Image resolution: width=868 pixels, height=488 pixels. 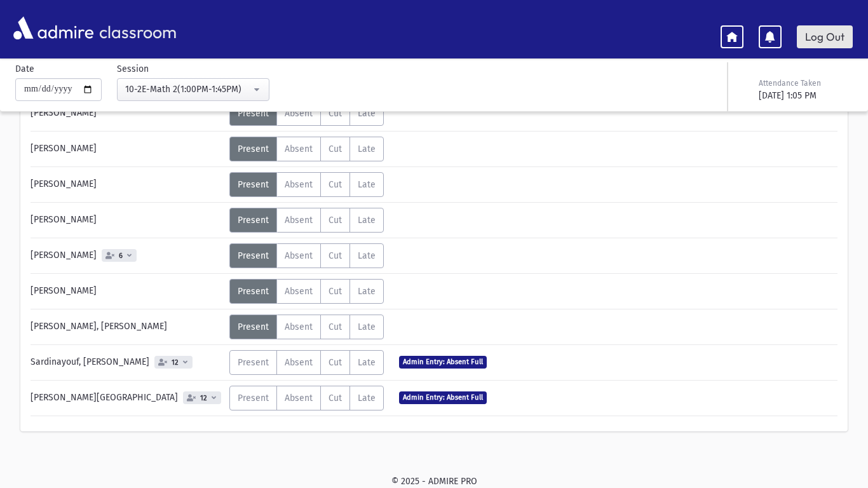 What do you see at coordinates (188, 89) in the screenshot?
I see `div: 10-2E-Math 2(1:00PM-1:45PM)` at bounding box center [188, 89].